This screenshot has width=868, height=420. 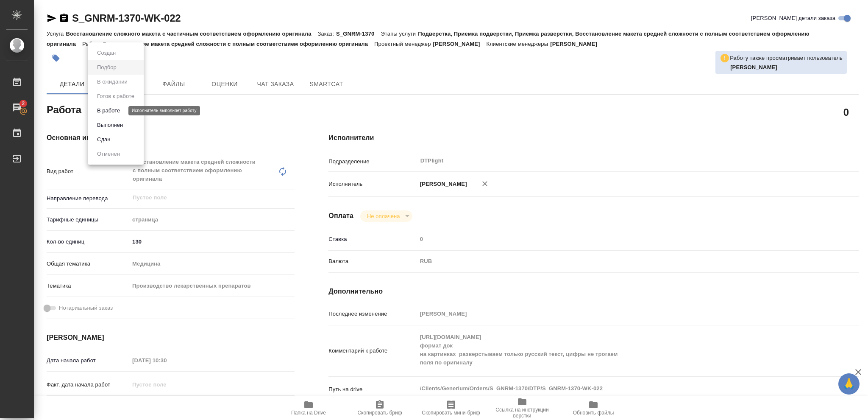 What do you see at coordinates (108, 111) in the screenshot?
I see `button: В работе` at bounding box center [108, 111].